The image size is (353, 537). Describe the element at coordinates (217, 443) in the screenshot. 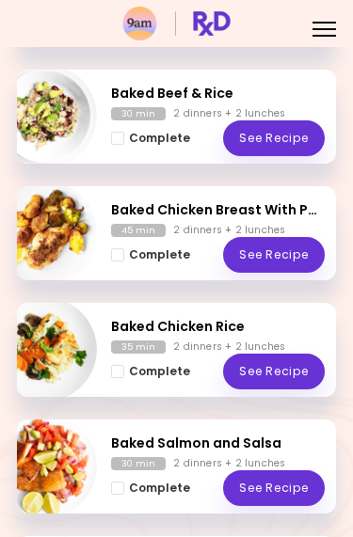

I see `h2: Baked Salmon and Salsa` at that location.